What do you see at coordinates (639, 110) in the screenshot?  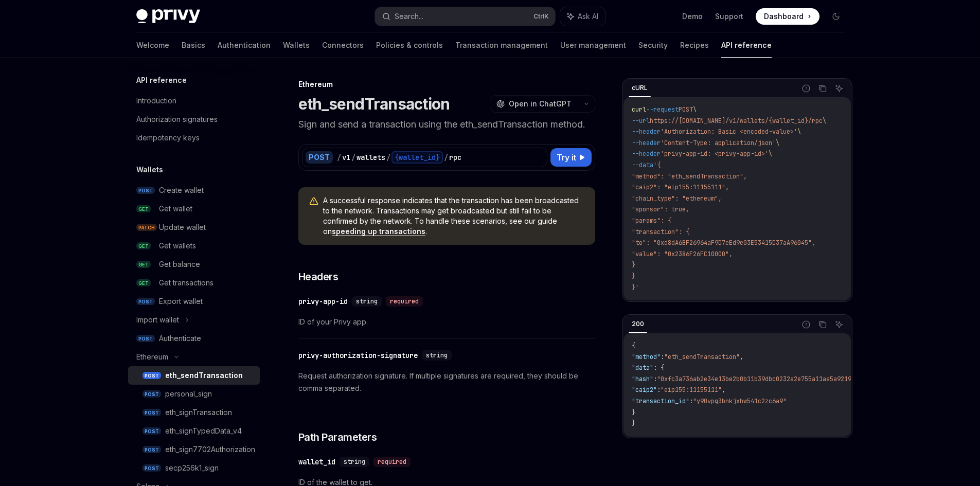 I see `span: curl` at bounding box center [639, 110].